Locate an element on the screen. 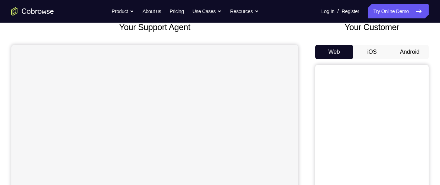 Image resolution: width=440 pixels, height=185 pixels. button: Product is located at coordinates (123, 11).